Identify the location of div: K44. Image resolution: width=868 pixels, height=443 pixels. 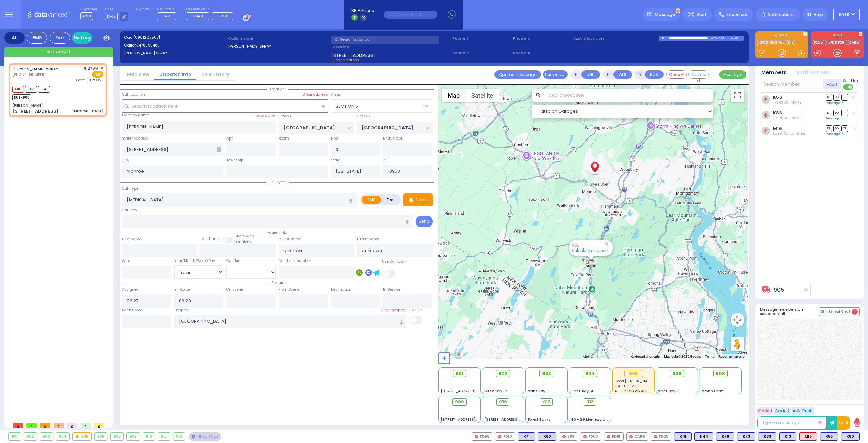
(704, 437).